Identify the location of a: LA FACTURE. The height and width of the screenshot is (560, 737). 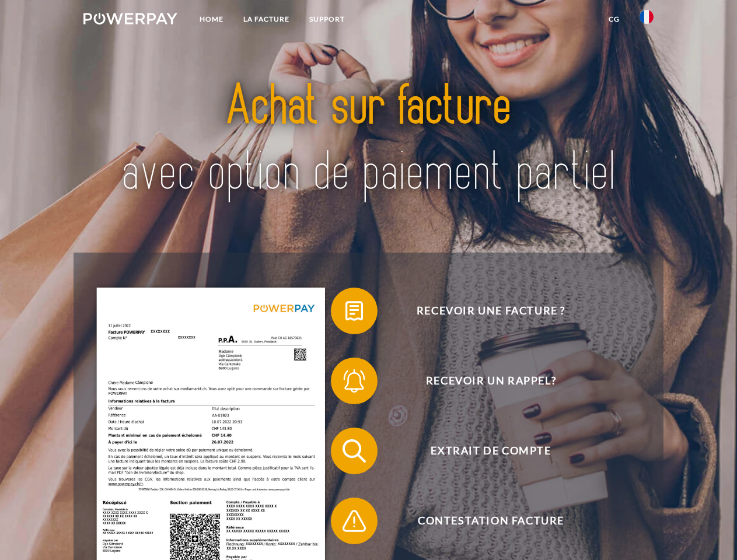
(266, 19).